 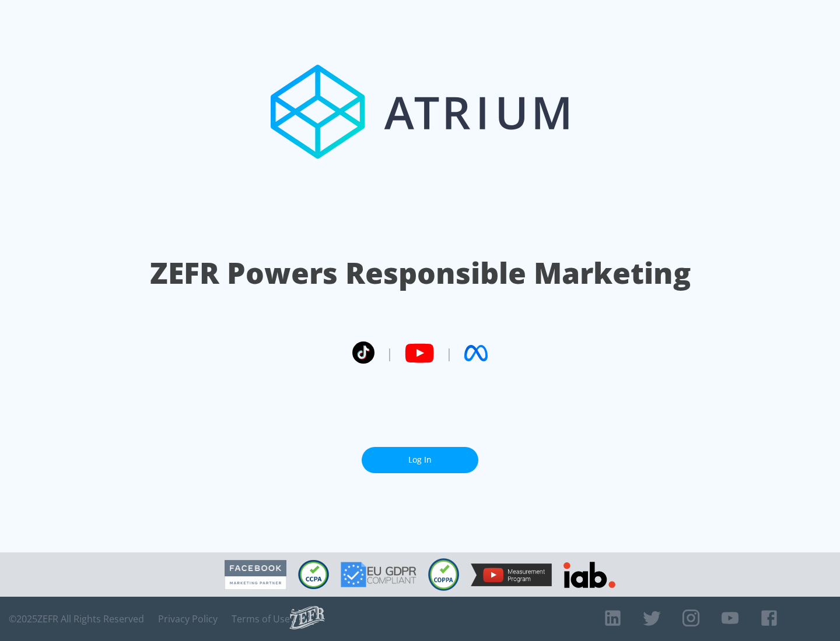 I want to click on h1: ZEFR Powers Responsible Marketing, so click(x=420, y=273).